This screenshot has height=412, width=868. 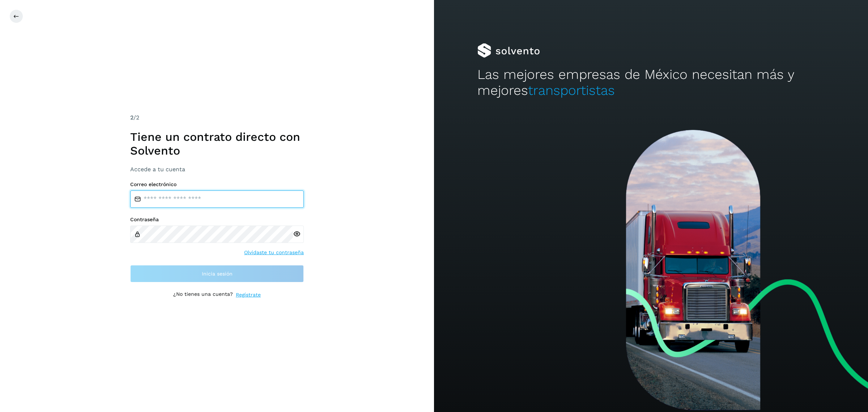 What do you see at coordinates (217, 118) in the screenshot?
I see `div: /2` at bounding box center [217, 118].